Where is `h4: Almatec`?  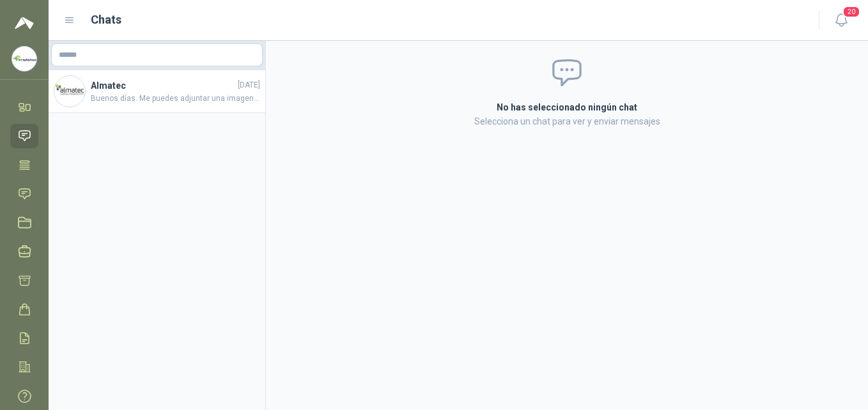
h4: Almatec is located at coordinates (163, 85).